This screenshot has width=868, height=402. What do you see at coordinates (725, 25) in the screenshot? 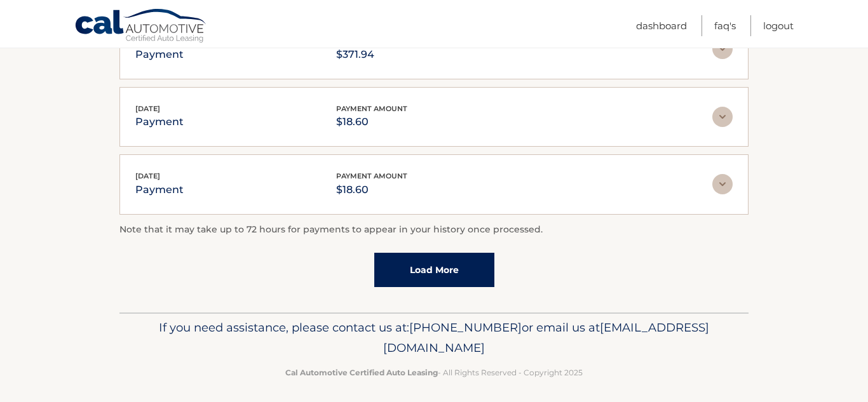
I see `a: FAQ's` at bounding box center [725, 25].